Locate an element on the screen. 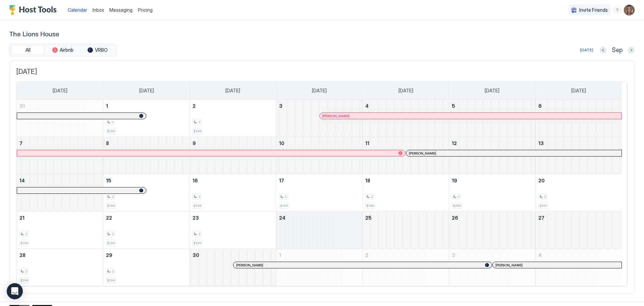 The width and height of the screenshot is (644, 306). div: Host Tools Logo is located at coordinates (34, 10).